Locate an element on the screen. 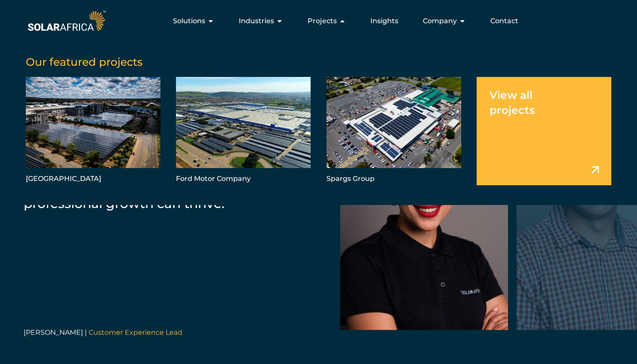 This screenshot has width=637, height=364. a: Insights is located at coordinates (384, 21).